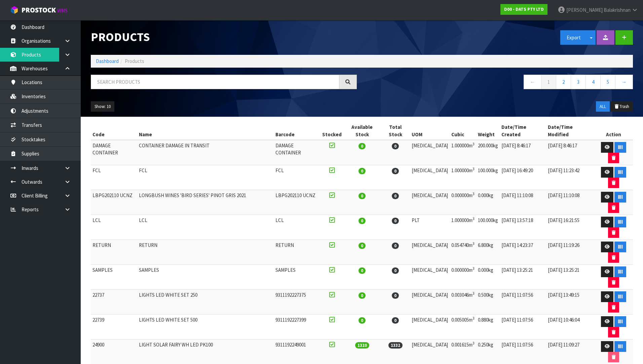 The width and height of the screenshot is (643, 364). I want to click on a: 2, so click(564, 82).